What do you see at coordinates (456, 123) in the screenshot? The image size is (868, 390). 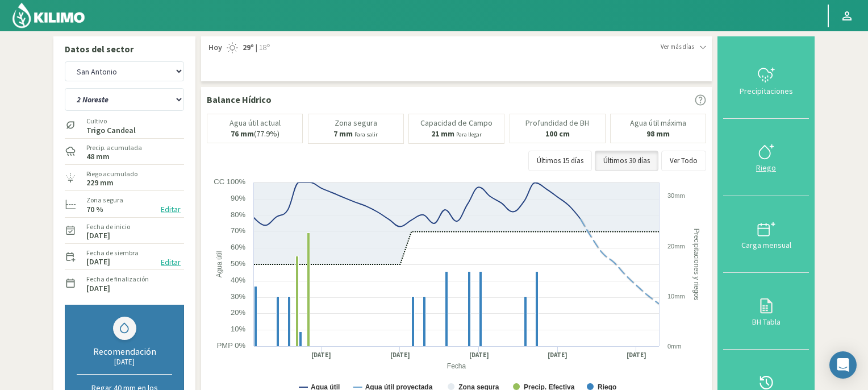 I see `p: Capacidad de Campo` at bounding box center [456, 123].